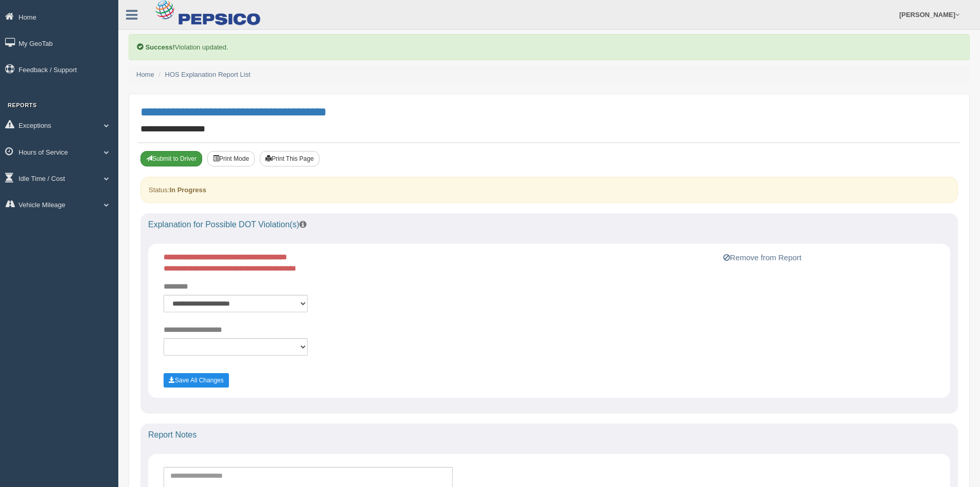 The height and width of the screenshot is (487, 980). What do you see at coordinates (549, 225) in the screenshot?
I see `div: Explanation for Possible DOT Violation(s)` at bounding box center [549, 225].